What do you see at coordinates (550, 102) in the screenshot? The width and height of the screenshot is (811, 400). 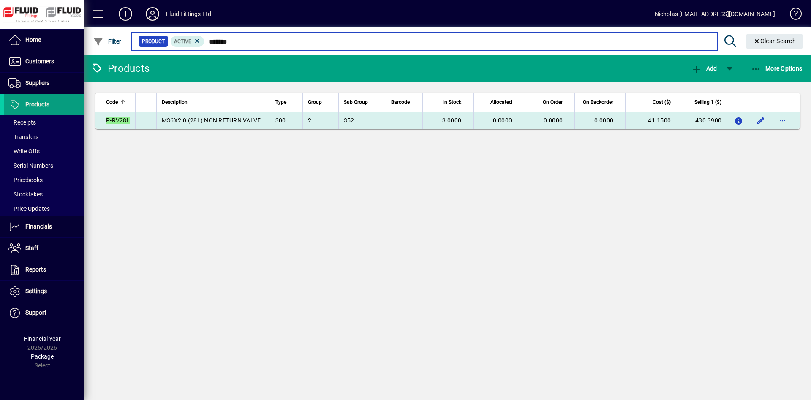 I see `div: On Order` at bounding box center [550, 102].